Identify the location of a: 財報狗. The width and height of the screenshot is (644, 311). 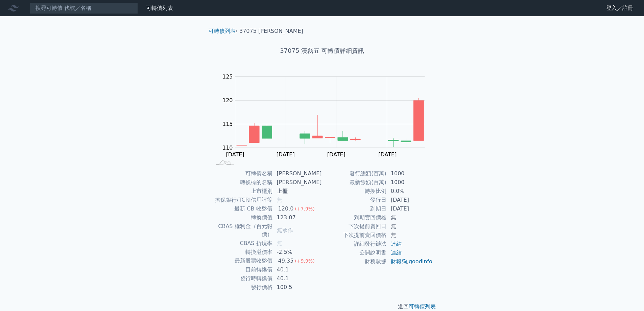
(399, 261).